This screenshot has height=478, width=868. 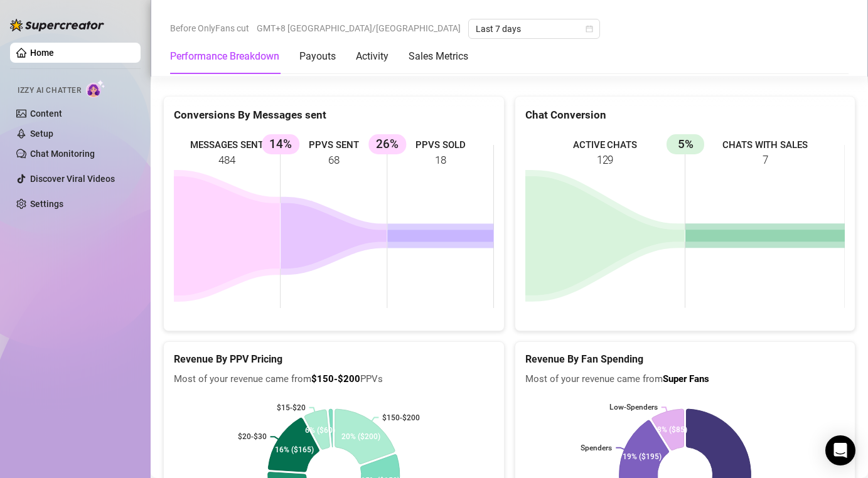 What do you see at coordinates (49, 90) in the screenshot?
I see `span: Izzy AI Chatter` at bounding box center [49, 90].